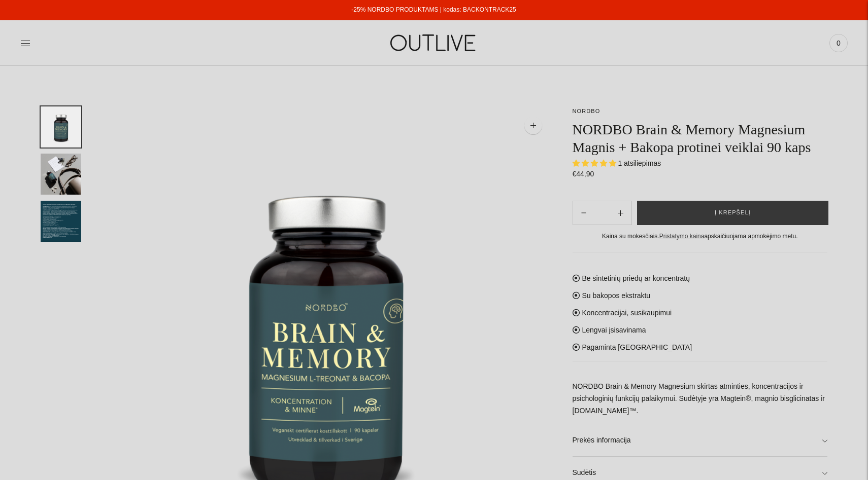 The image size is (868, 480). What do you see at coordinates (433, 10) in the screenshot?
I see `a: -25% NORDBO PRODUKTAMS | kodas: BACKONTRACK25` at bounding box center [433, 10].